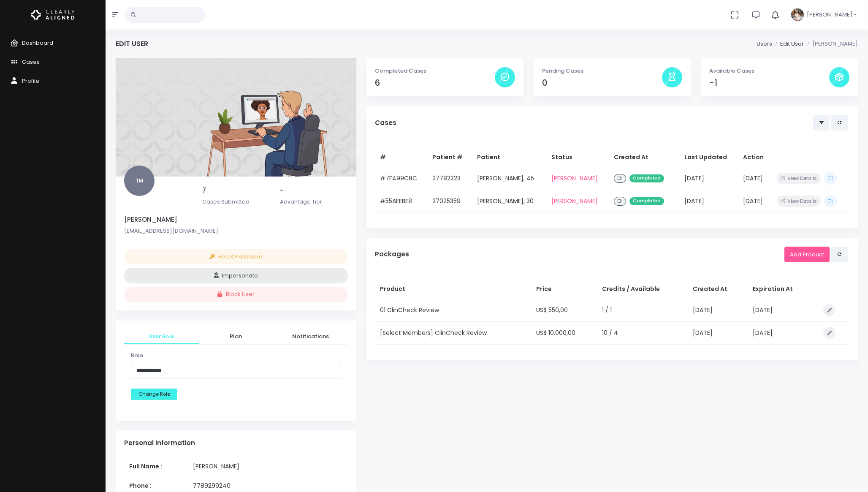 Image resolution: width=868 pixels, height=492 pixels. Describe the element at coordinates (642, 290) in the screenshot. I see `th: Credits / Available` at that location.